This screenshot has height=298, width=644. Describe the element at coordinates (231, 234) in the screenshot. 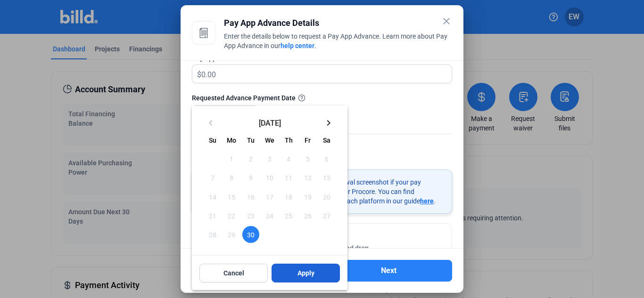

I see `button: September 29, 2025` at that location.